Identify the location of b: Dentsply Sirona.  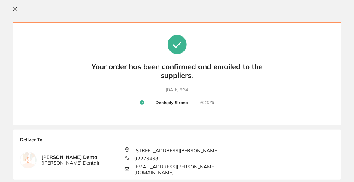
(172, 103).